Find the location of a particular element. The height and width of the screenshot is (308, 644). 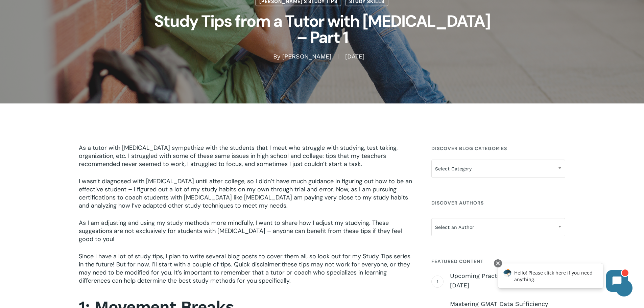

h4: Featured Content is located at coordinates (498, 262).